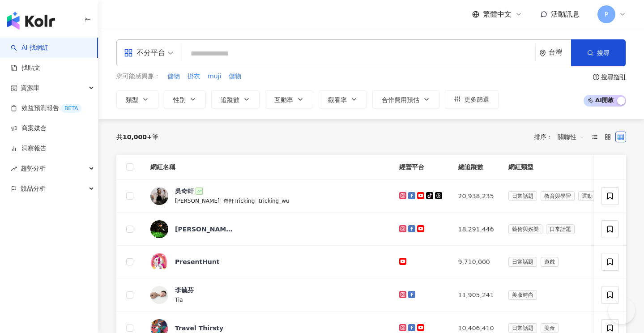 The image size is (644, 333). Describe the element at coordinates (422, 167) in the screenshot. I see `th: 經營平台` at that location.